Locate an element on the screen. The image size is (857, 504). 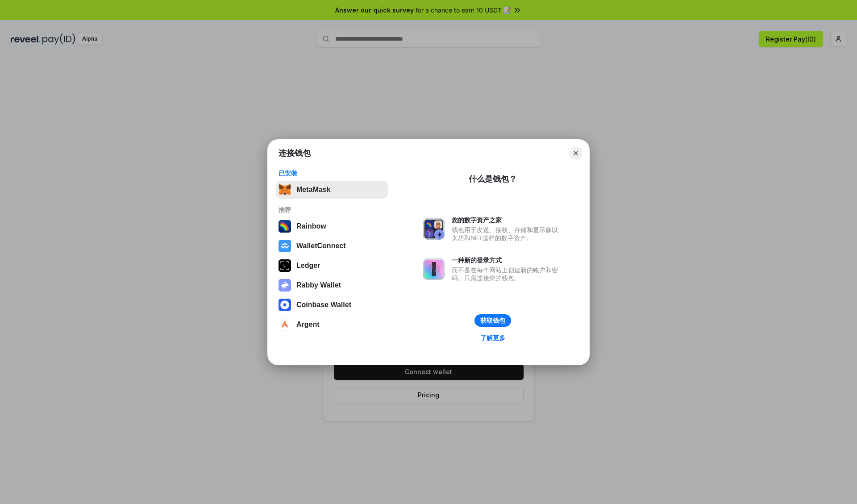
a: 了解更多 is located at coordinates (493, 338).